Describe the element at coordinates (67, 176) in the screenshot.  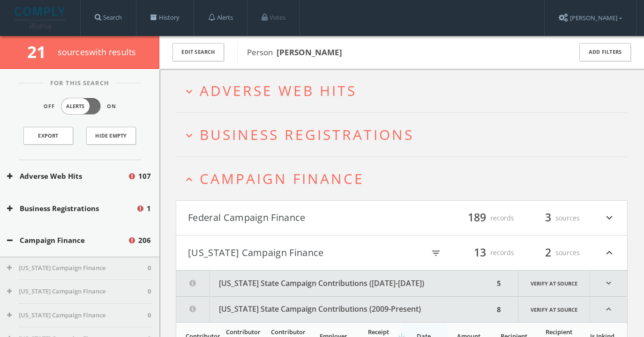
I see `button: Adverse Web Hits` at that location.